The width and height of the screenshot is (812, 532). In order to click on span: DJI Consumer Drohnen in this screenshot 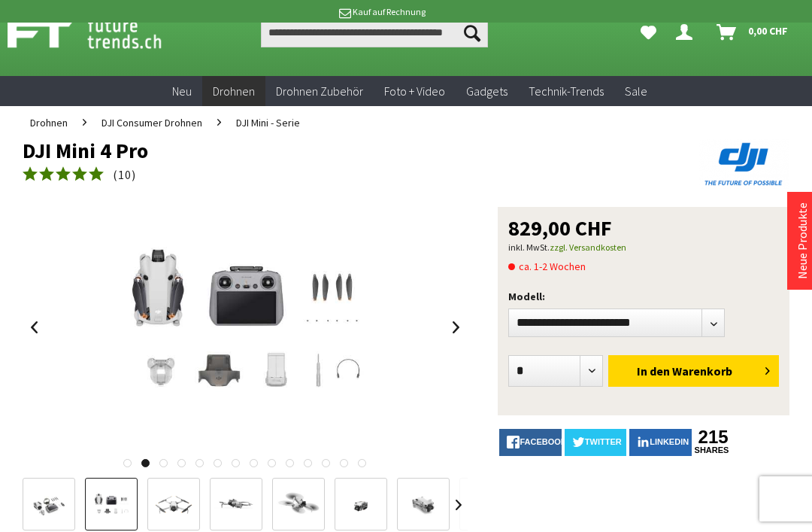, I will do `click(152, 123)`.